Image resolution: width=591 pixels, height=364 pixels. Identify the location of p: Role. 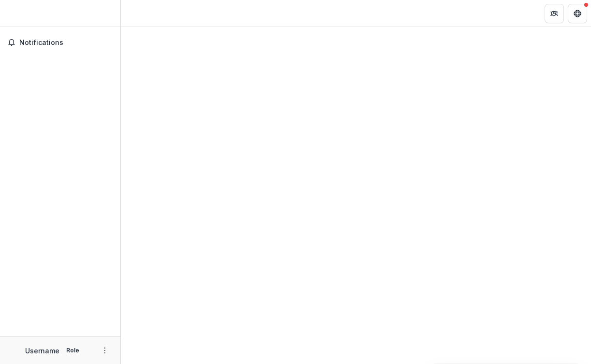
(73, 351).